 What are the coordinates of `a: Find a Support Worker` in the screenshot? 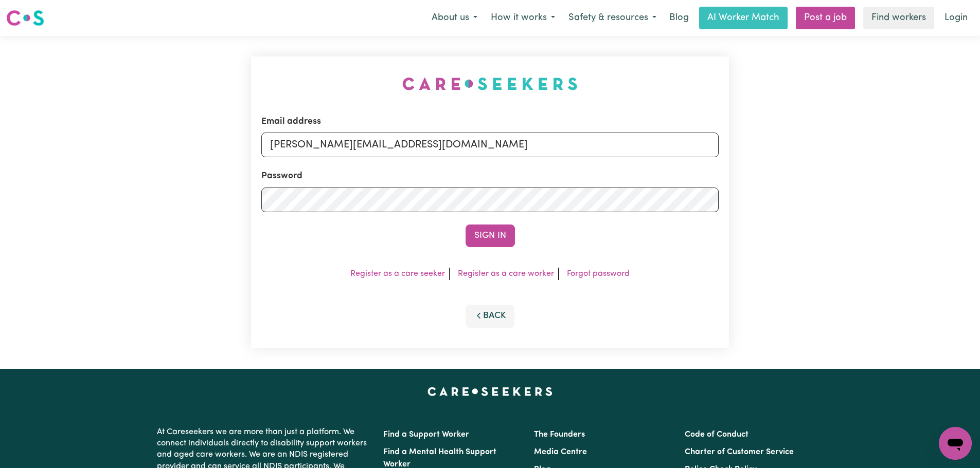 It's located at (426, 435).